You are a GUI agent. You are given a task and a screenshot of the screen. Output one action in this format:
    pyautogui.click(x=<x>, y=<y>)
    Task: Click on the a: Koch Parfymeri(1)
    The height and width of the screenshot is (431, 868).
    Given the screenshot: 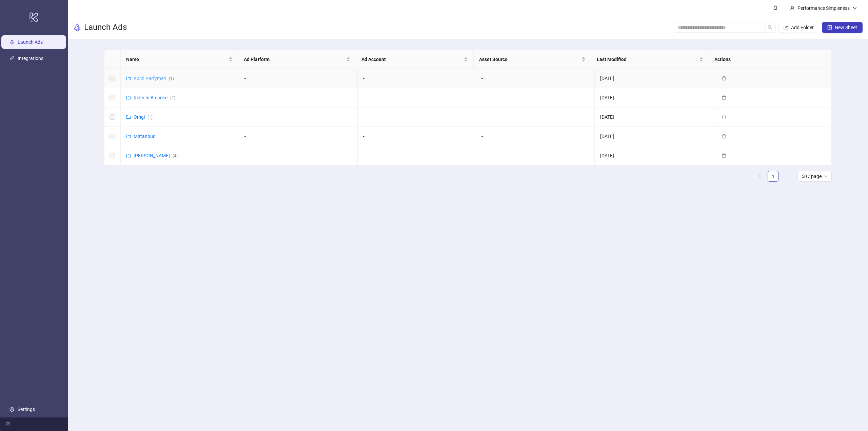 What is the action you would take?
    pyautogui.click(x=154, y=79)
    